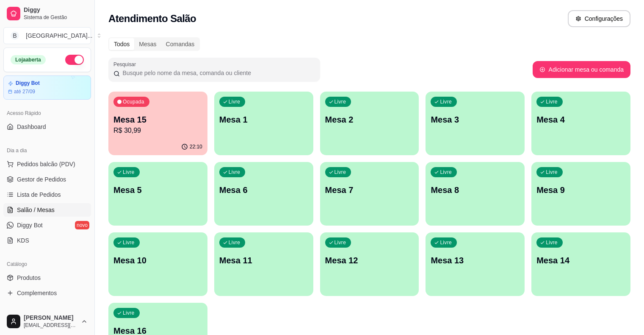 Image resolution: width=644 pixels, height=335 pixels. Describe the element at coordinates (475, 190) in the screenshot. I see `p: Mesa 8` at that location.